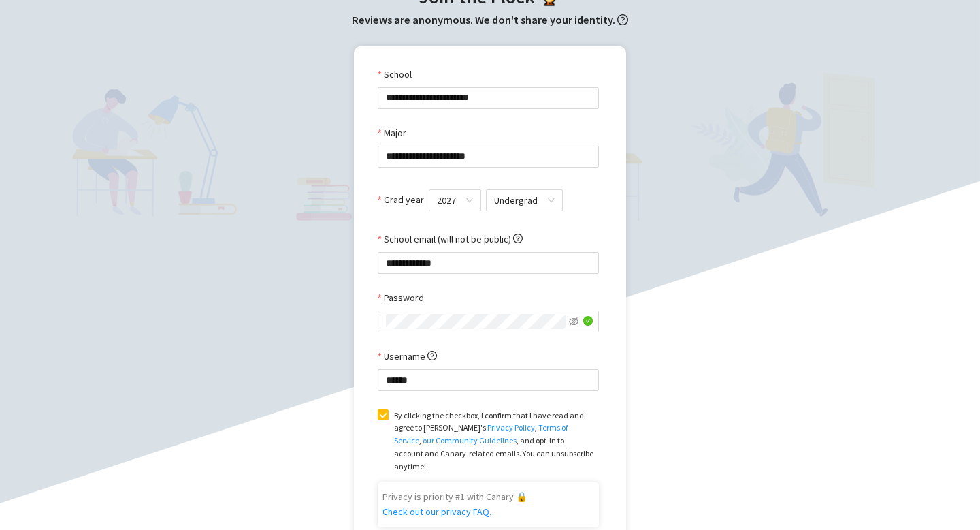  I want to click on input: School, so click(488, 98).